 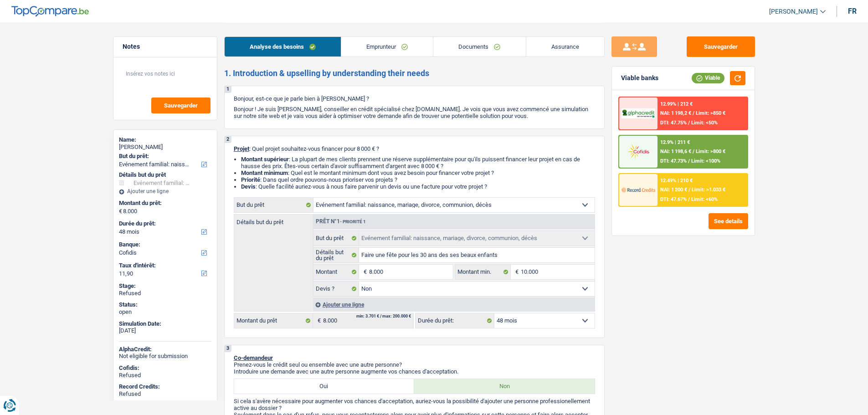 What do you see at coordinates (164, 156) in the screenshot?
I see `label: But du prêt:` at bounding box center [164, 156].